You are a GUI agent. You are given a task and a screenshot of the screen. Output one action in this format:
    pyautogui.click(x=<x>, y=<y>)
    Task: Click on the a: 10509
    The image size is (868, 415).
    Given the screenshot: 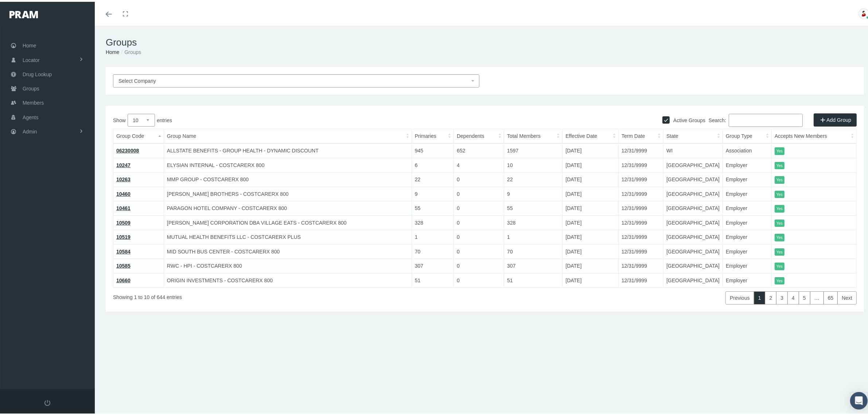 What is the action you would take?
    pyautogui.click(x=123, y=221)
    